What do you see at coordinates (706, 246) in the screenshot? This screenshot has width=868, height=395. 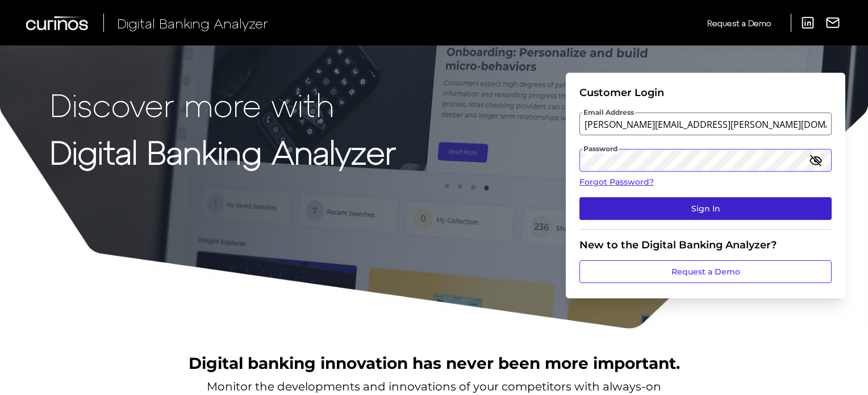 I see `div: New to the Digital Banking Analyzer?` at bounding box center [706, 246].